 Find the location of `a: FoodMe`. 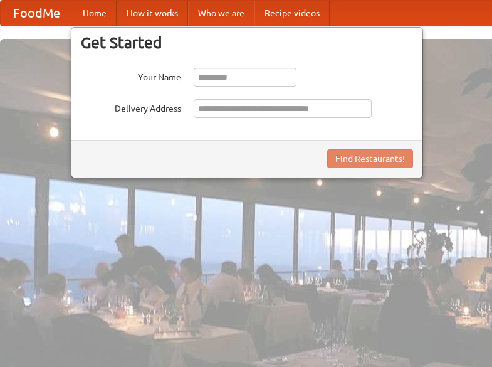

a: FoodMe is located at coordinates (36, 13).